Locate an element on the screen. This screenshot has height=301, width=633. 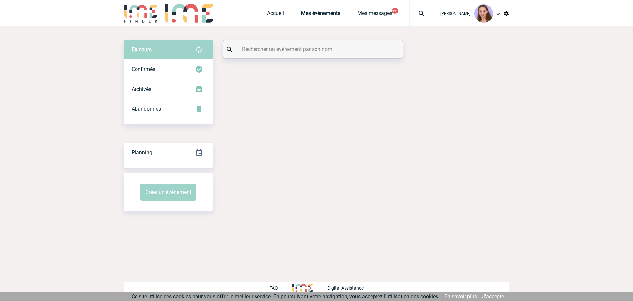
a: En savoir plus is located at coordinates (461, 296).